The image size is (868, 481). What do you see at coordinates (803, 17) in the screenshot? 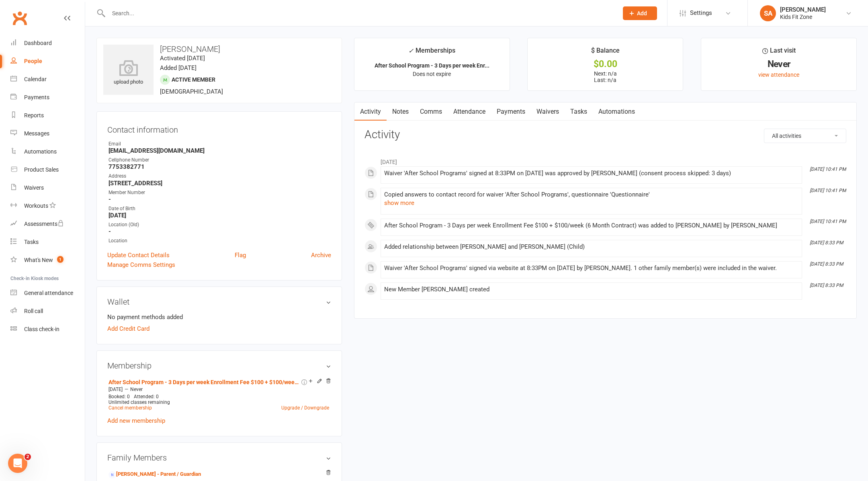
I see `div: Kids Fit Zone` at bounding box center [803, 17].